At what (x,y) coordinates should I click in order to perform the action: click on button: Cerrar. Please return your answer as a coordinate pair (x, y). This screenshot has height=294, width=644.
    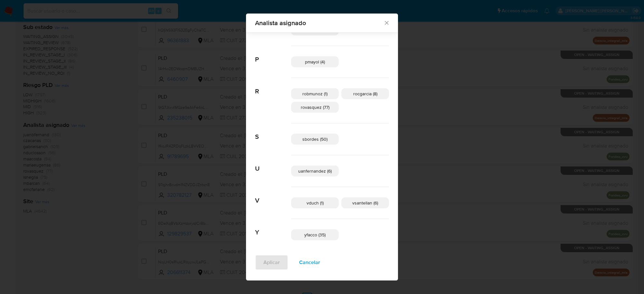
    Looking at the image, I should click on (386, 22).